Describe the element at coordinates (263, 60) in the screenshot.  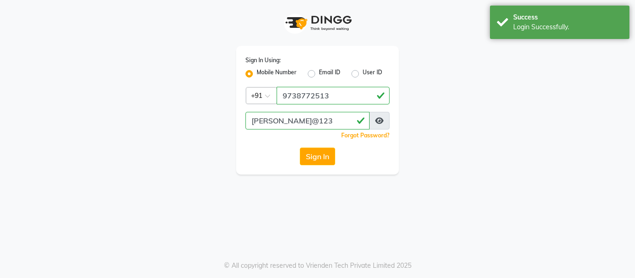
I see `label: Sign In Using:` at that location.